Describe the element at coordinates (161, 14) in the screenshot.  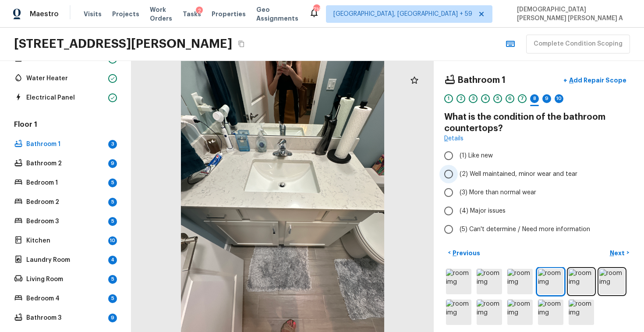
I see `span: Work Orders` at that location.